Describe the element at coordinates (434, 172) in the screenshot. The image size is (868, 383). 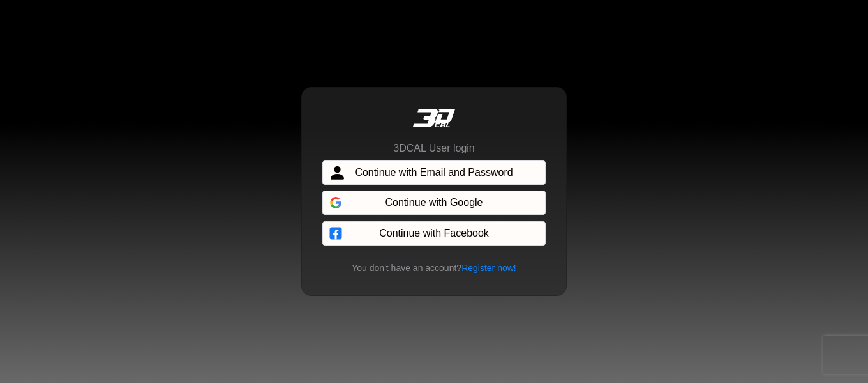
I see `button: Continue with Email and Password` at that location.